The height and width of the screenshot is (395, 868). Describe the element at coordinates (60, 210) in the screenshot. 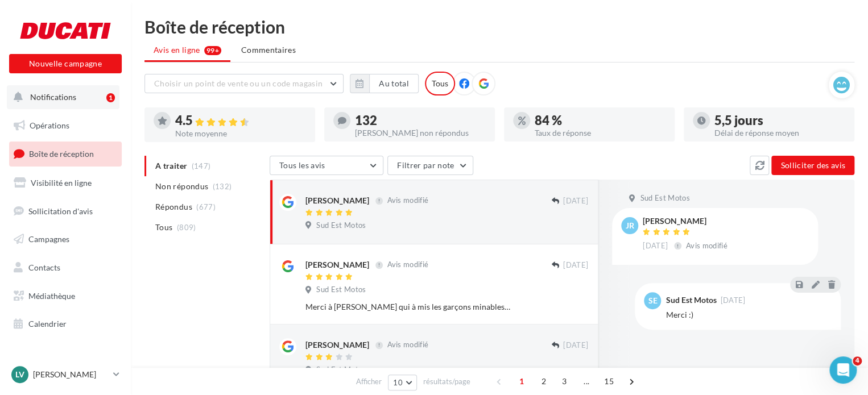

I see `span: Sollicitation d'avis` at that location.